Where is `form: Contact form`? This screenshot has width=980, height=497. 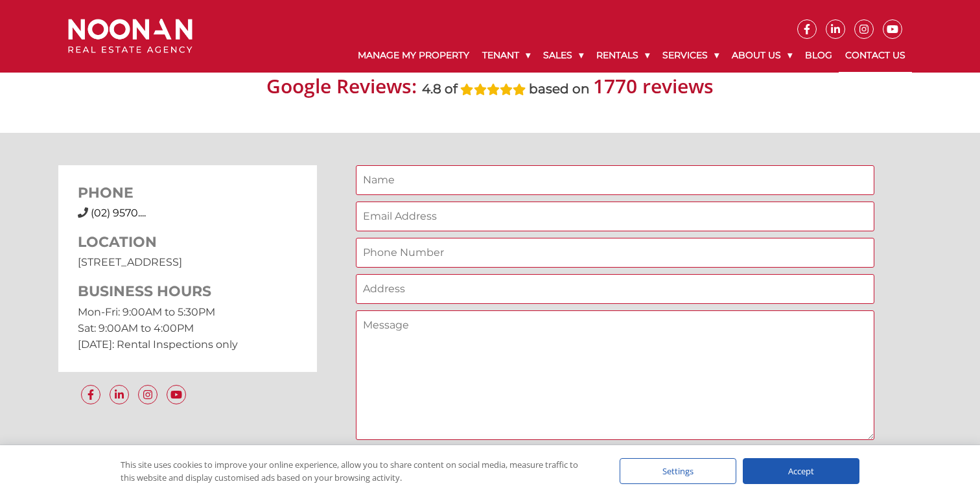 form: Contact form is located at coordinates (615, 318).